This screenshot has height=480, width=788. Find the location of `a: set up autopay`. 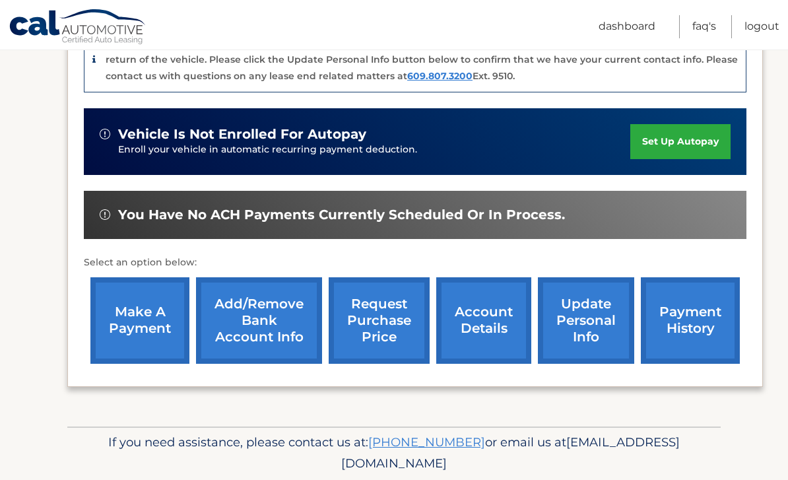

a: set up autopay is located at coordinates (681, 141).